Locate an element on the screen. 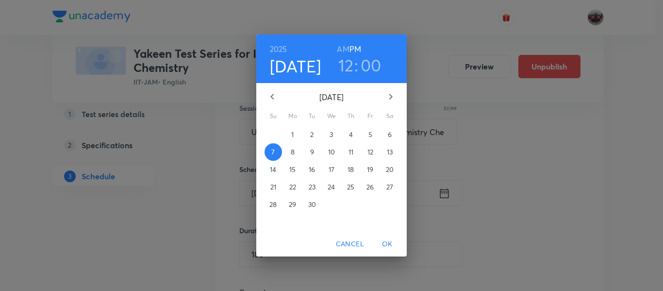 This screenshot has width=663, height=291. button: 28 is located at coordinates (273, 204).